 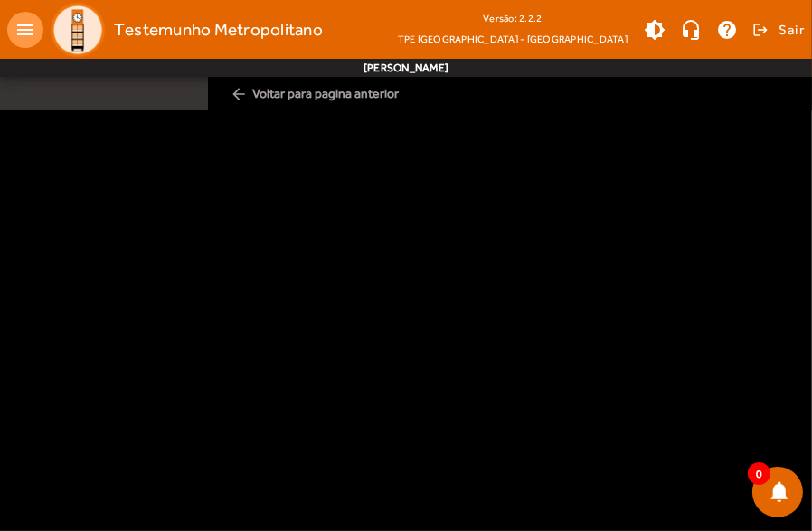 What do you see at coordinates (777, 30) in the screenshot?
I see `button: Sair` at bounding box center [777, 30].